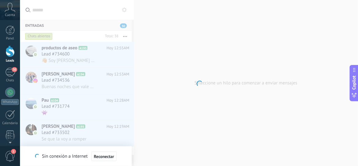 This screenshot has height=166, width=358. What do you see at coordinates (10, 102) in the screenshot?
I see `div: WhatsApp` at bounding box center [10, 102].